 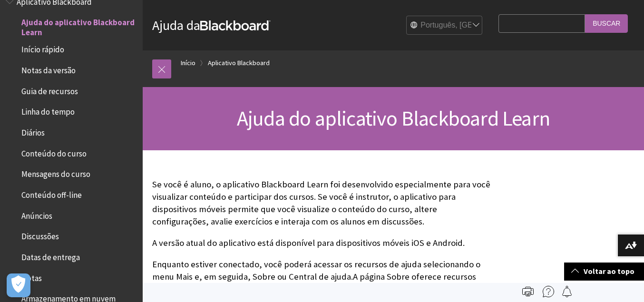 What do you see at coordinates (323, 203) in the screenshot?
I see `p: Se você é aluno, o aplicativo Blackboard Learn foi desenvolvido especialmente para você visualiza...` at bounding box center [323, 203].